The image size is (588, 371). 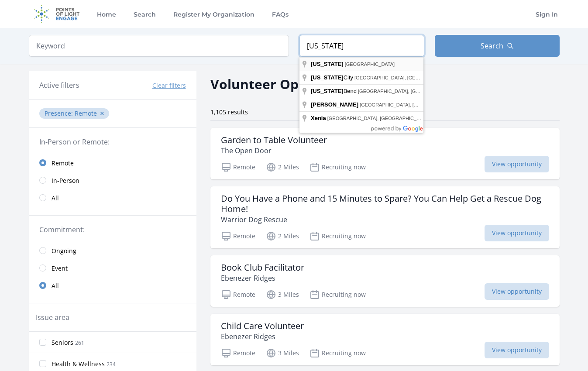 What do you see at coordinates (111, 364) in the screenshot?
I see `span: 234` at bounding box center [111, 364].